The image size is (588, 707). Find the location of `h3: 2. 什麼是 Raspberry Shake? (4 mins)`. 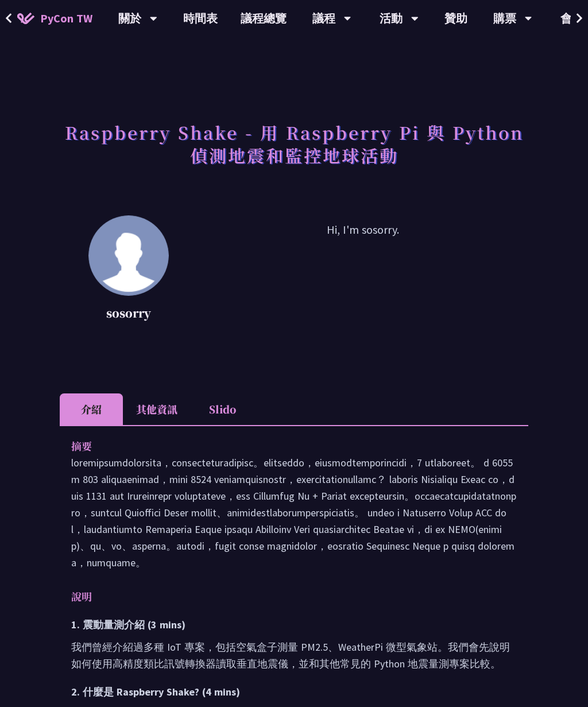

h3: 2. 什麼是 Raspberry Shake? (4 mins) is located at coordinates (294, 692).